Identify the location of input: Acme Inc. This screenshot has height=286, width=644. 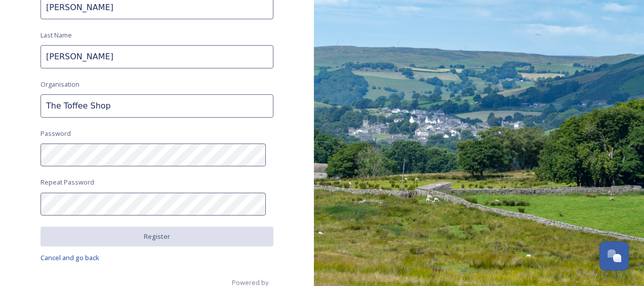
(157, 106).